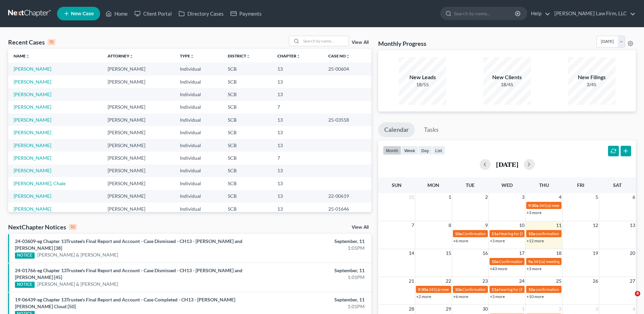 This screenshot has height=314, width=644. What do you see at coordinates (289, 56) in the screenshot?
I see `a: Chapterunfold_more` at bounding box center [289, 56].